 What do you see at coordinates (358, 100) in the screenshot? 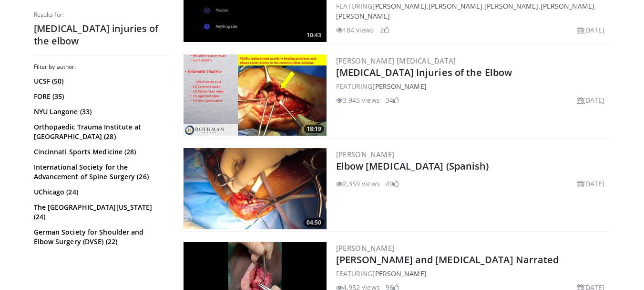
I see `li: 3,945 views` at bounding box center [358, 100].